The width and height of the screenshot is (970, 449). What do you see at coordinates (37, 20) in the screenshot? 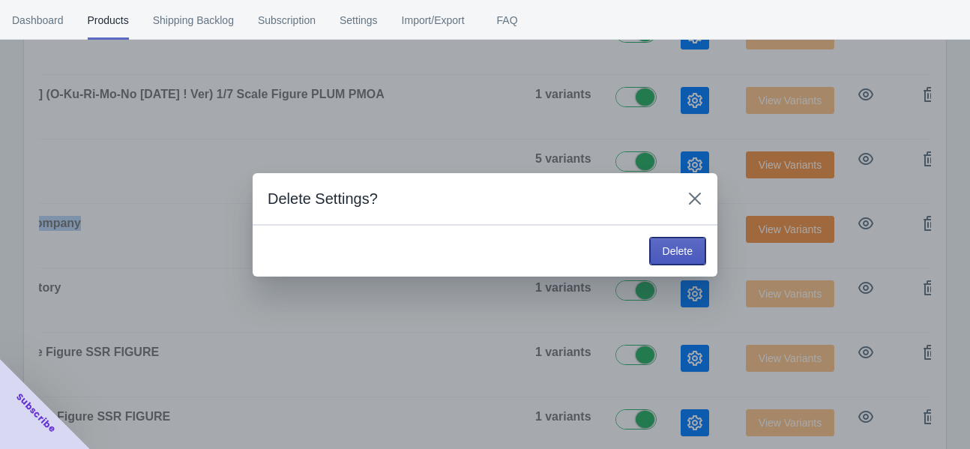
I see `span: Dashboard` at bounding box center [37, 20].